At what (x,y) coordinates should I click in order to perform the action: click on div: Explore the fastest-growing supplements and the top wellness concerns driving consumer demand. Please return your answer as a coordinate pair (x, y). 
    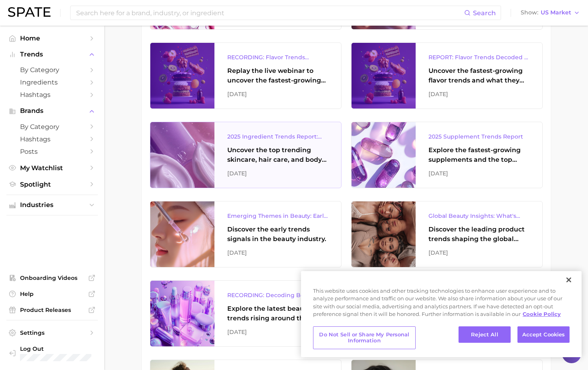
    Looking at the image, I should click on (479, 155).